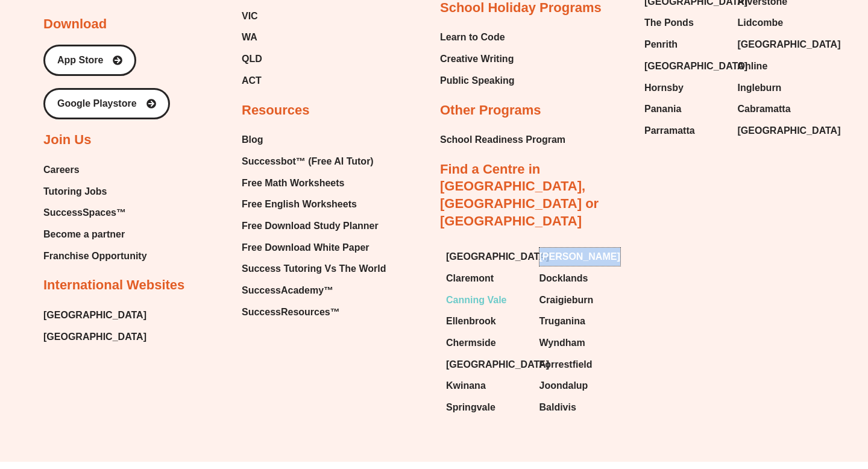  What do you see at coordinates (314, 139) in the screenshot?
I see `a: Blog` at bounding box center [314, 139].